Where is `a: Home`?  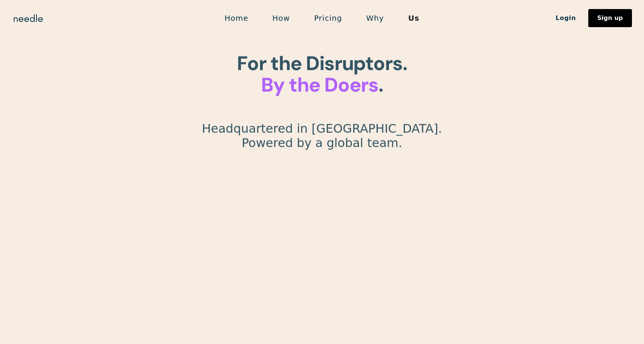
a: Home is located at coordinates (236, 18).